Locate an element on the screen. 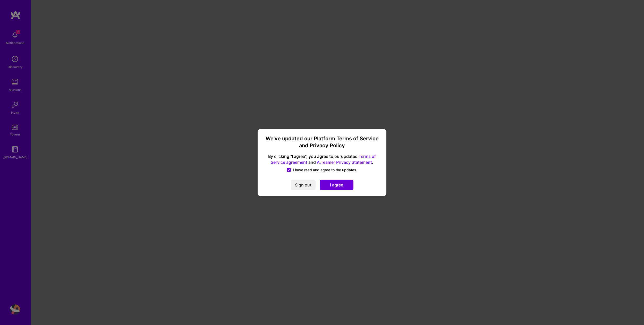 The image size is (644, 325). h3: We’ve updated our Platform Terms of Service and Privacy Policy is located at coordinates (322, 142).